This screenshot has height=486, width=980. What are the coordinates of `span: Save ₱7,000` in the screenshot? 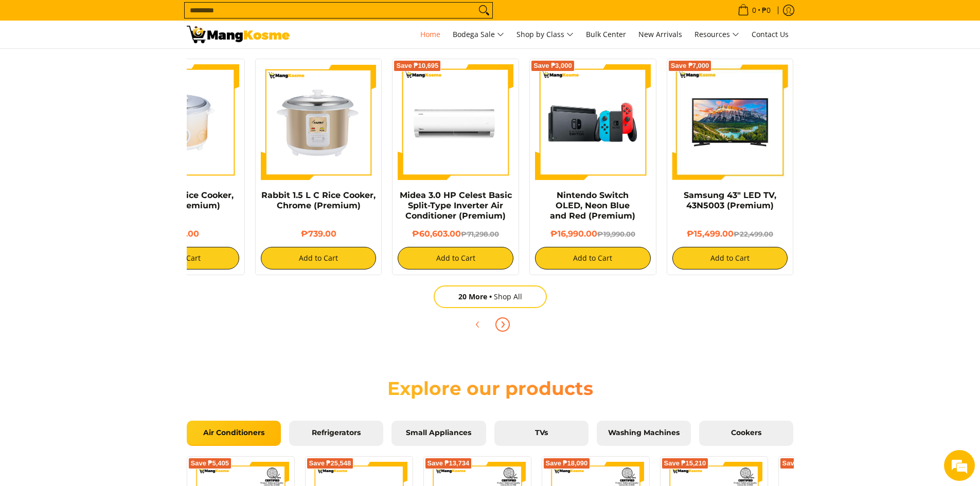 It's located at (690, 66).